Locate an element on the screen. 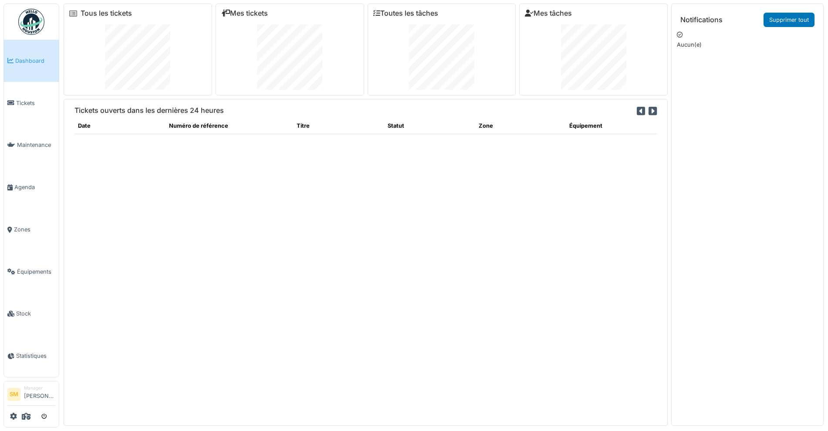  a: Tickets is located at coordinates (31, 103).